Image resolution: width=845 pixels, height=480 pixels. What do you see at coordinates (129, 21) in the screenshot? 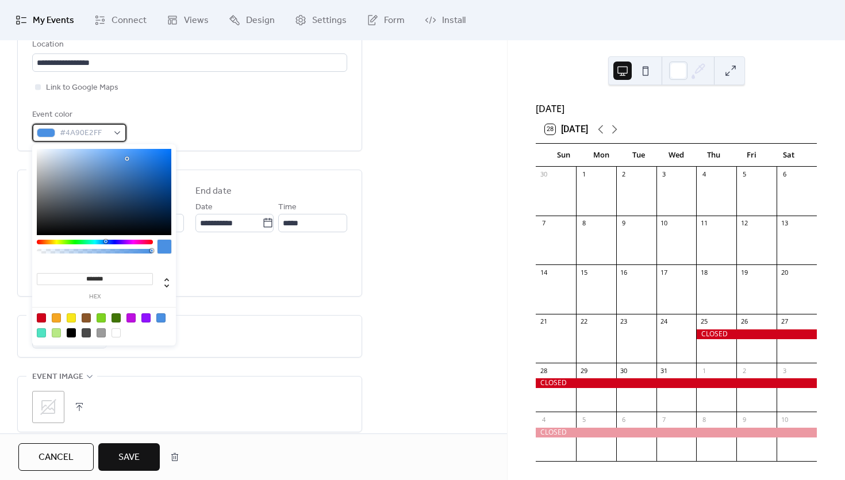
I see `span: Connect` at bounding box center [129, 21].